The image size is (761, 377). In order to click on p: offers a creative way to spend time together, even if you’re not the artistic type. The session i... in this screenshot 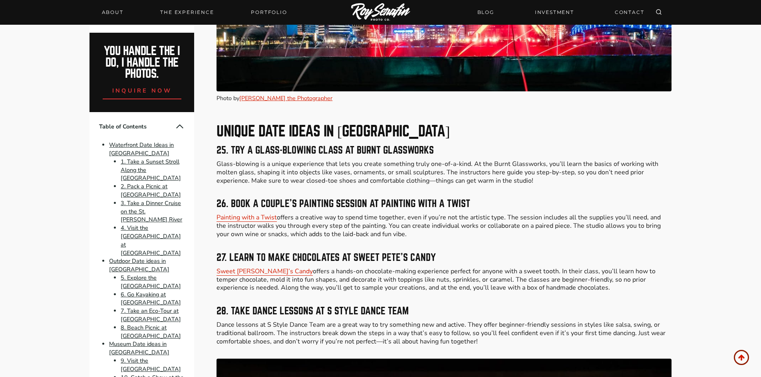, I will do `click(444, 226)`.